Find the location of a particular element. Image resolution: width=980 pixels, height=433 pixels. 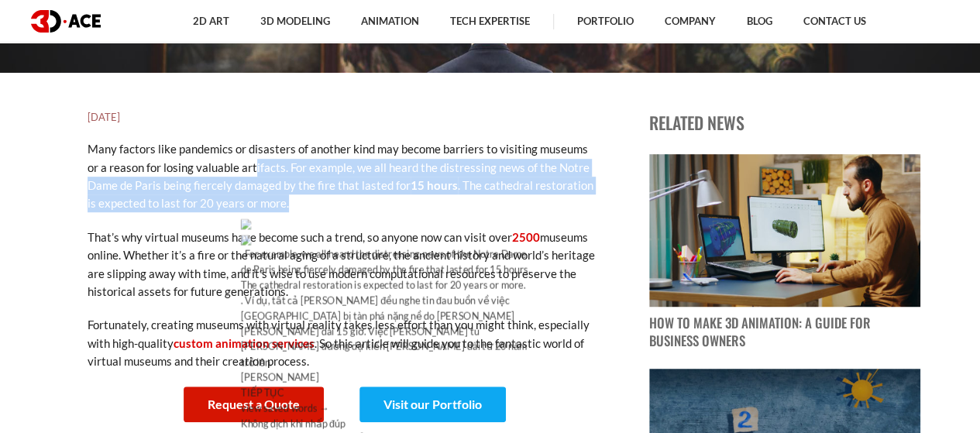

div: . For example, we all heard the distressing news of the Notre Dame de Paris being fiercely damage... is located at coordinates (389, 270).